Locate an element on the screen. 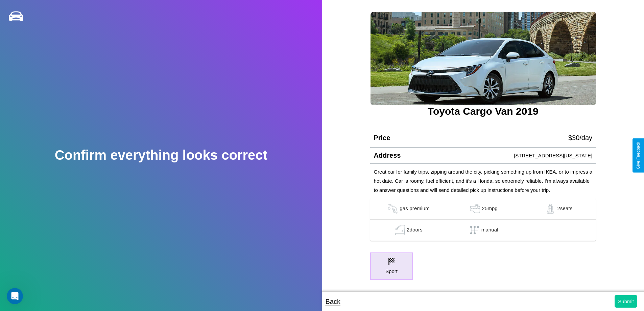  p: 2 doors is located at coordinates (415, 230).